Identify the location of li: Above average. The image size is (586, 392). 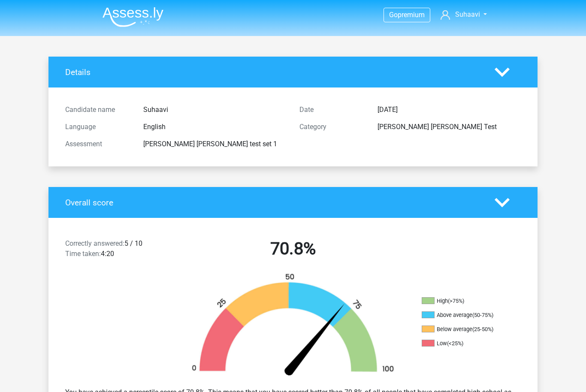
(465, 315).